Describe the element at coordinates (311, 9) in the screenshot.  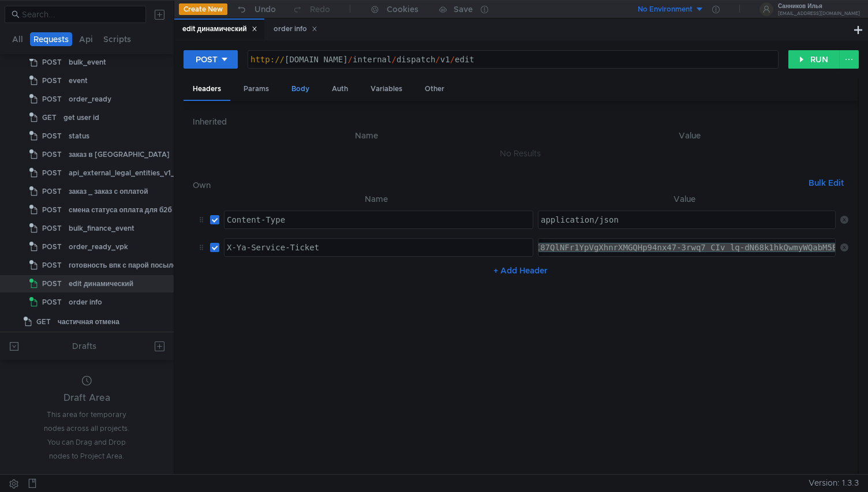
I see `button: Redo` at that location.